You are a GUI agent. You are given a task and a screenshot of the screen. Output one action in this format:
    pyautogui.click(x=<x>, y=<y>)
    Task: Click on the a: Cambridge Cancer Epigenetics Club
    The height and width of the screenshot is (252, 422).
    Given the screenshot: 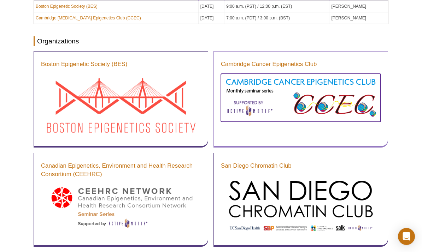 What is the action you would take?
    pyautogui.click(x=268, y=64)
    